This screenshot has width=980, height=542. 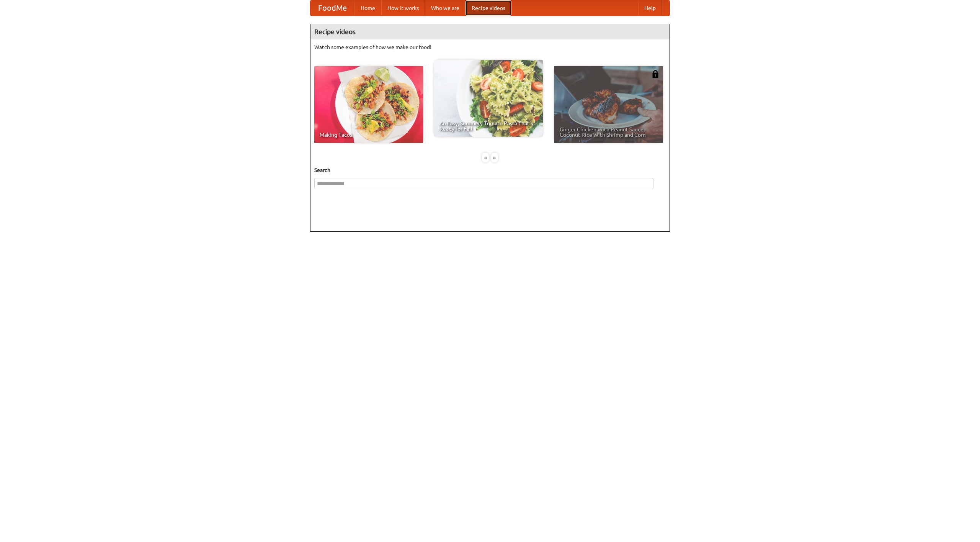 What do you see at coordinates (490, 170) in the screenshot?
I see `h5: Search` at bounding box center [490, 170].